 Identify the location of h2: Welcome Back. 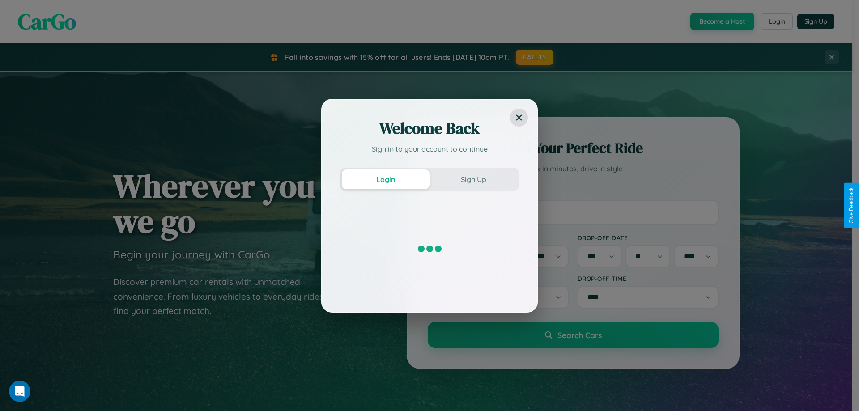
(429, 128).